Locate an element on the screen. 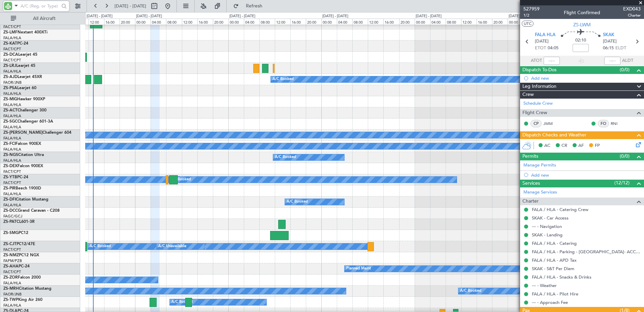  span: ELDT is located at coordinates (621, 48).